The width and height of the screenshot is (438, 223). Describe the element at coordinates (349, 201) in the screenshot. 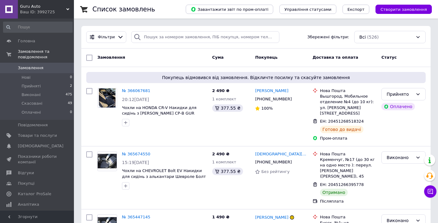

I see `div: Післяплата` at that location.